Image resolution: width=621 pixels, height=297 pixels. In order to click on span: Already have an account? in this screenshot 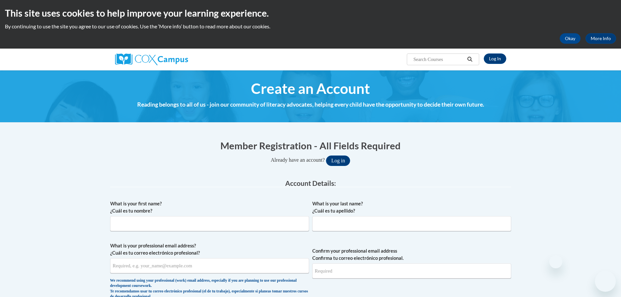, I will do `click(298, 160)`.